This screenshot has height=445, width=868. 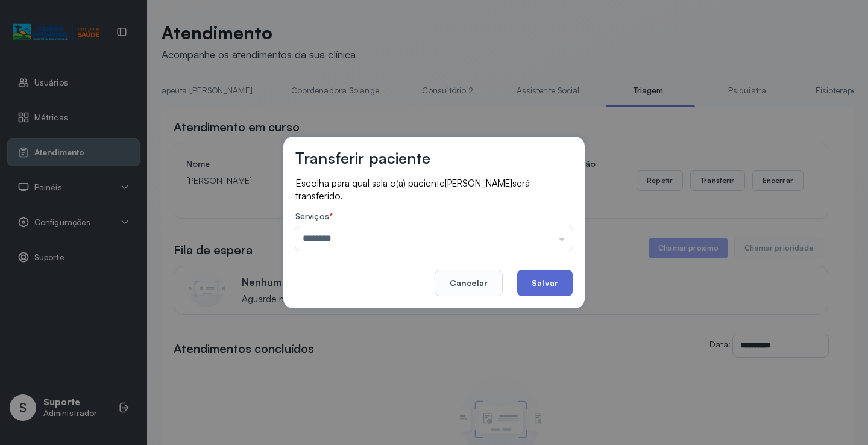 I want to click on h3: Transferir paciente, so click(x=363, y=158).